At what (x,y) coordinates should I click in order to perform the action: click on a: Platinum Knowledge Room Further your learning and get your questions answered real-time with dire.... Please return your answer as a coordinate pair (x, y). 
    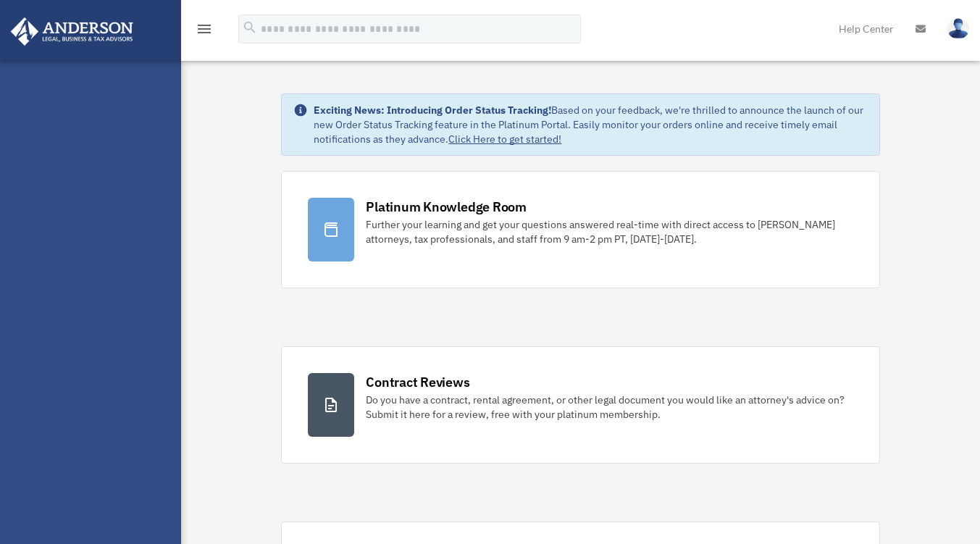
    Looking at the image, I should click on (580, 229).